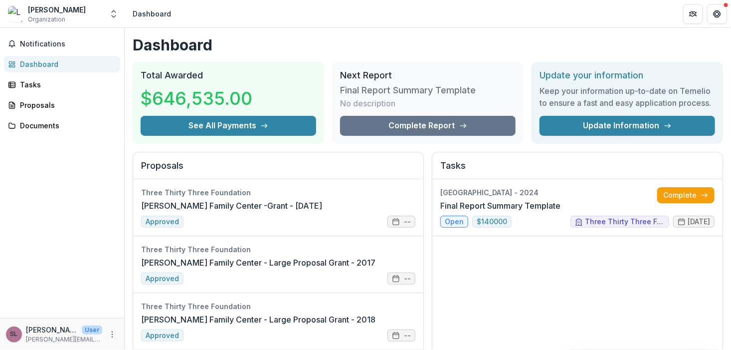  What do you see at coordinates (228, 75) in the screenshot?
I see `h2: Total Awarded` at bounding box center [228, 75].